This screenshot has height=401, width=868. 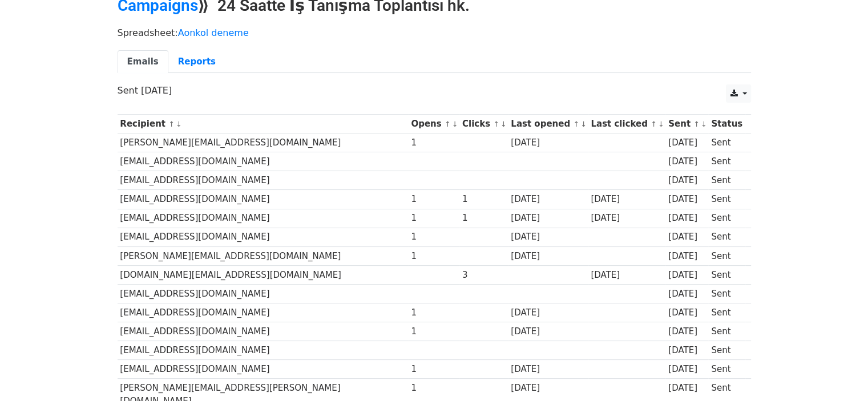 I want to click on p: Spreadsheet:, so click(x=434, y=32).